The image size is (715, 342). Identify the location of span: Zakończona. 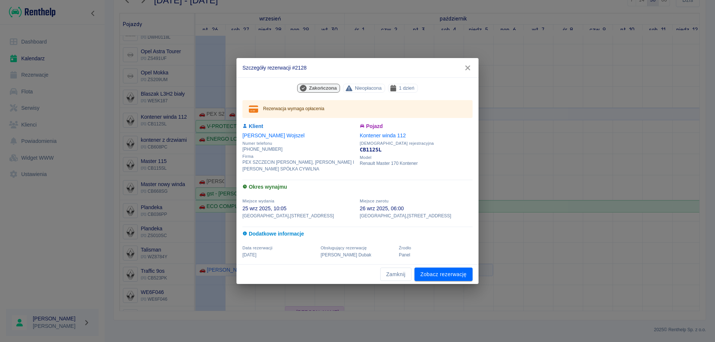
(323, 88).